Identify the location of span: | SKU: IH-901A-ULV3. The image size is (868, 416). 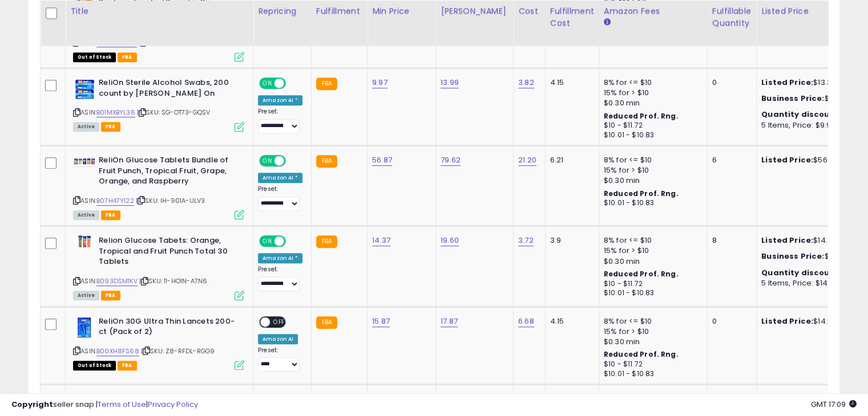
(170, 201).